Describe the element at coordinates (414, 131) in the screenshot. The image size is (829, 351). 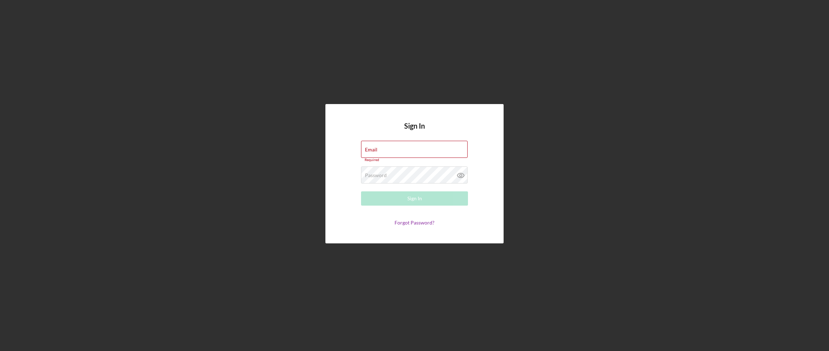
I see `h4: Sign In` at that location.